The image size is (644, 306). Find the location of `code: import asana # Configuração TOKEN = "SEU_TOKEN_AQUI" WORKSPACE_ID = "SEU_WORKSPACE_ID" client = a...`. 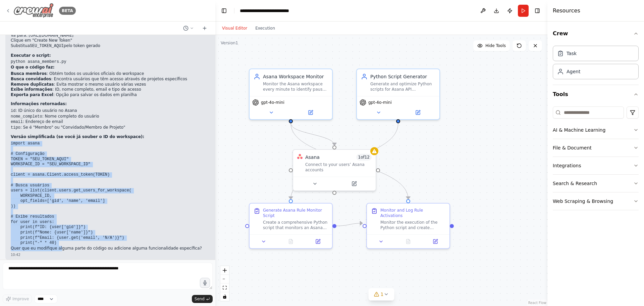

code: import asana # Configuração TOKEN = "SEU_TOKEN_AQUI" WORKSPACE_ID = "SEU_WORKSPACE_ID" client = a... is located at coordinates (71, 193).